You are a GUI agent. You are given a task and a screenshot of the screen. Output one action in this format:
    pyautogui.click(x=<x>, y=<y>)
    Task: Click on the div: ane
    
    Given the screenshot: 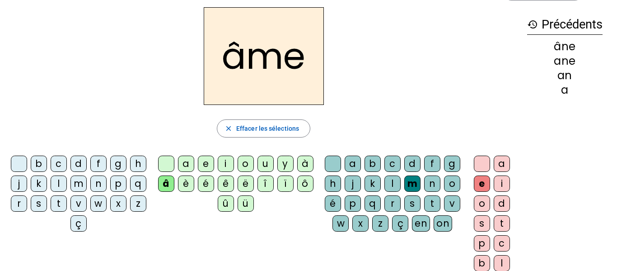 What is the action you would take?
    pyautogui.click(x=565, y=61)
    